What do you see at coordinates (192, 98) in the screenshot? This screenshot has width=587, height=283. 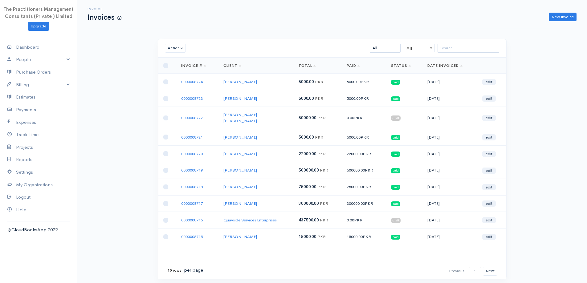 I see `a: 0000008723` at bounding box center [192, 98].